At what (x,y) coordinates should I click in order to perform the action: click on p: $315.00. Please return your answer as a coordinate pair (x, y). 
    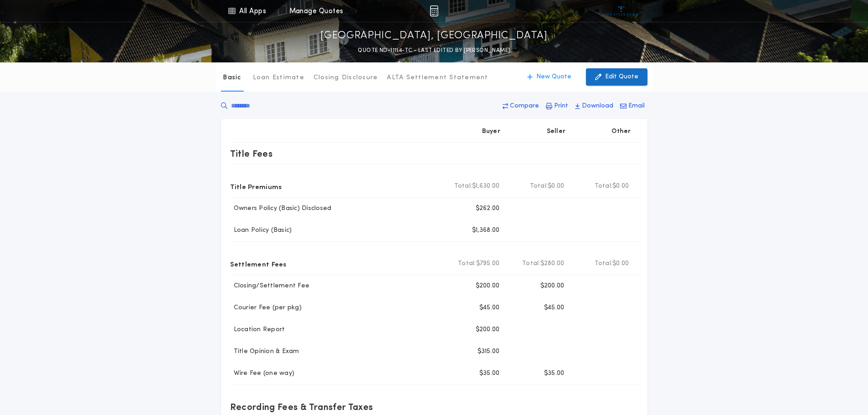
    Looking at the image, I should click on (488, 352).